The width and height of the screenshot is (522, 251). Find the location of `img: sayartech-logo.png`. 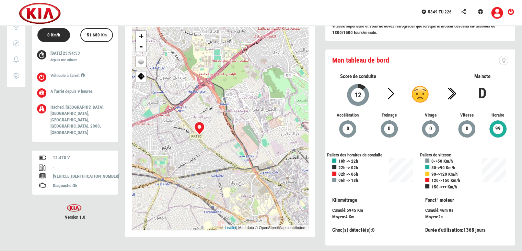

img: sayartech-logo.png is located at coordinates (74, 207).